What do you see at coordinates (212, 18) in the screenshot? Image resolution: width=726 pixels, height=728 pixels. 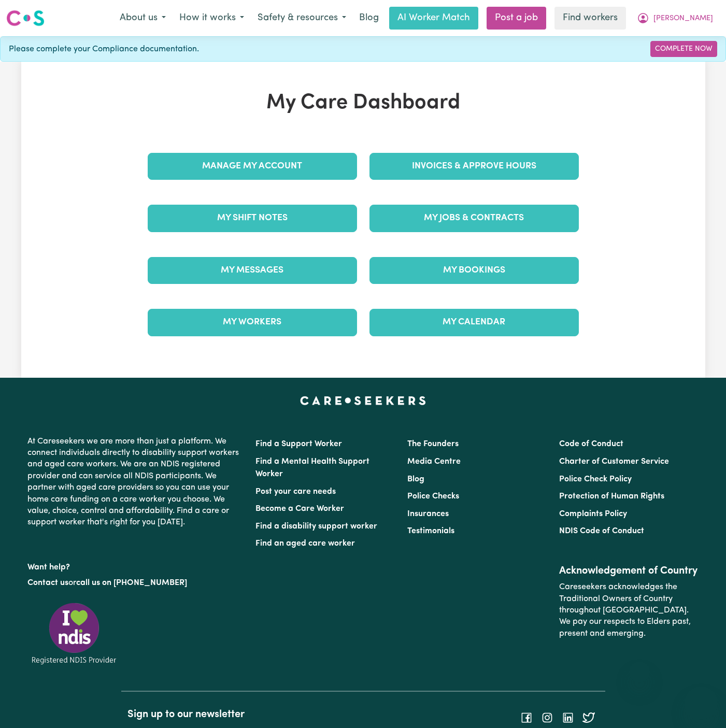 I see `button: How it works` at bounding box center [212, 18].